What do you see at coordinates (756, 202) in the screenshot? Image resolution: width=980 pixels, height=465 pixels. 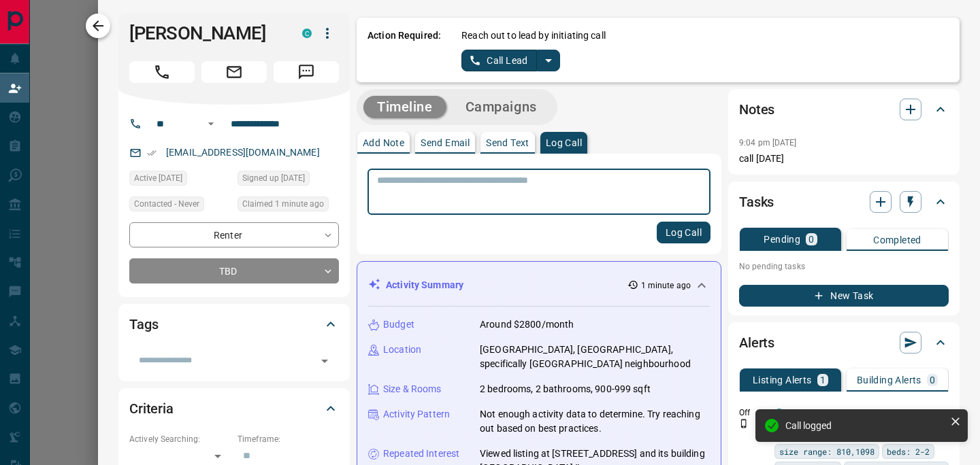 I see `h2: Tasks` at bounding box center [756, 202].